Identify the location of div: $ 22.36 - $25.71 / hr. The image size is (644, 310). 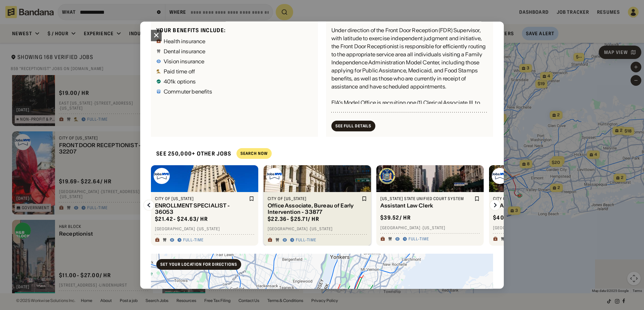
(294, 219).